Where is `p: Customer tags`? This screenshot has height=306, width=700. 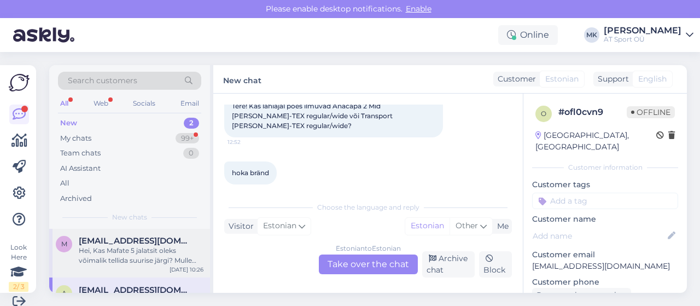
p: Customer tags is located at coordinates (605, 184).